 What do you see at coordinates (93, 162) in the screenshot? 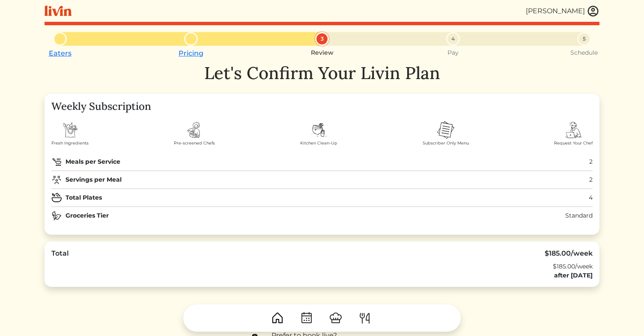
I see `strong: Meals per Service` at bounding box center [93, 162].